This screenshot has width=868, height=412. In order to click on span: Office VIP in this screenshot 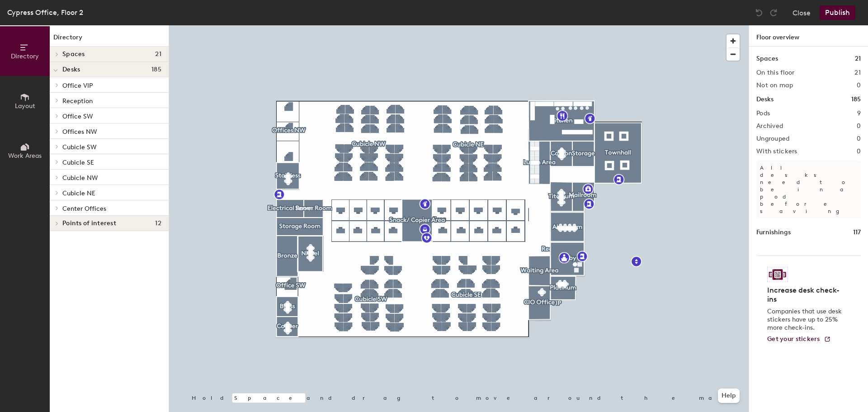, I will do `click(78, 85)`.